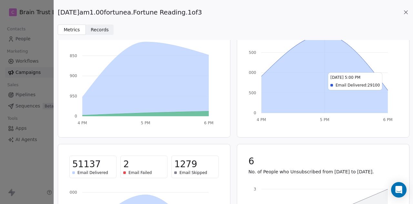  What do you see at coordinates (140, 173) in the screenshot?
I see `span: Email Failed` at bounding box center [140, 173].